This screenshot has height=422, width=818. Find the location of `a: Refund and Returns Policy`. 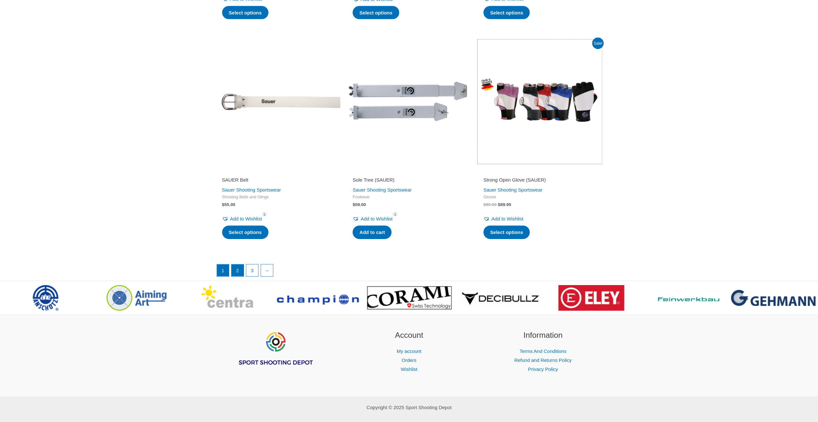

a: Refund and Returns Policy is located at coordinates (543, 360).